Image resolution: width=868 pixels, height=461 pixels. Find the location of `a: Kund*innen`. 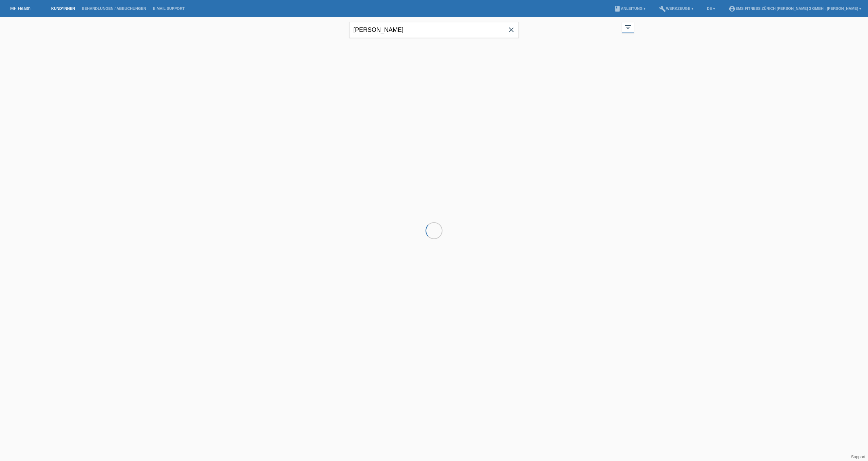

a: Kund*innen is located at coordinates (63, 8).